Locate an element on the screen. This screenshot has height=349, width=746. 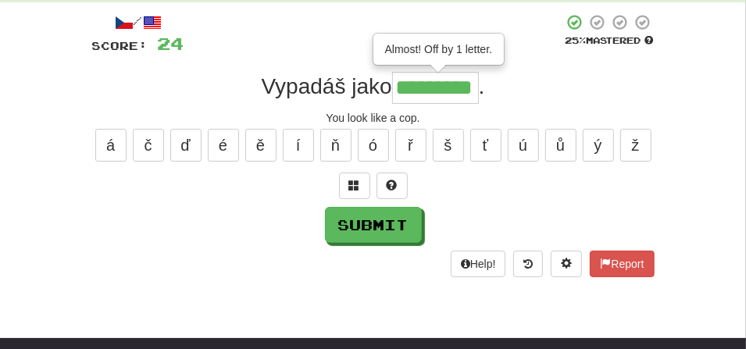
button: ú is located at coordinates (523, 145).